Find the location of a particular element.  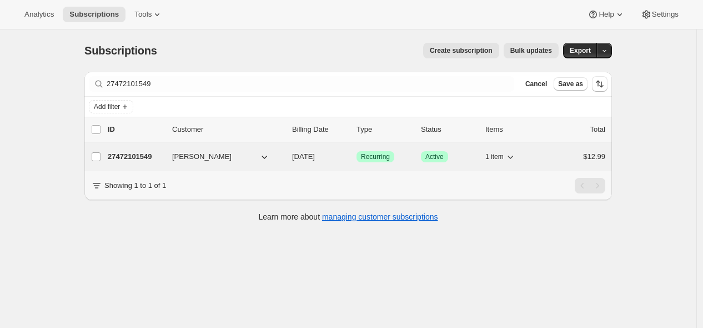

button: Subscriptions is located at coordinates (94, 14).